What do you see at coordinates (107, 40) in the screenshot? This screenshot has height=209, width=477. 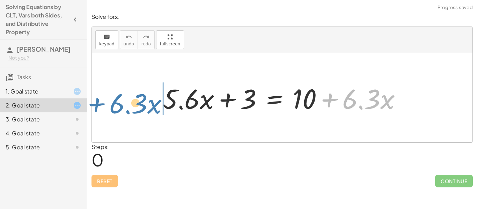 I see `button: keyboardkeypad` at bounding box center [107, 40].